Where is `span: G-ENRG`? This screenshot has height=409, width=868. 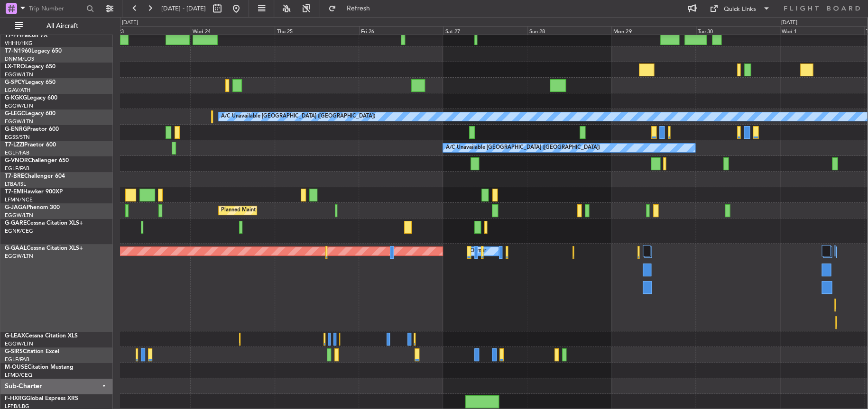
span: G-ENRG is located at coordinates (15, 129).